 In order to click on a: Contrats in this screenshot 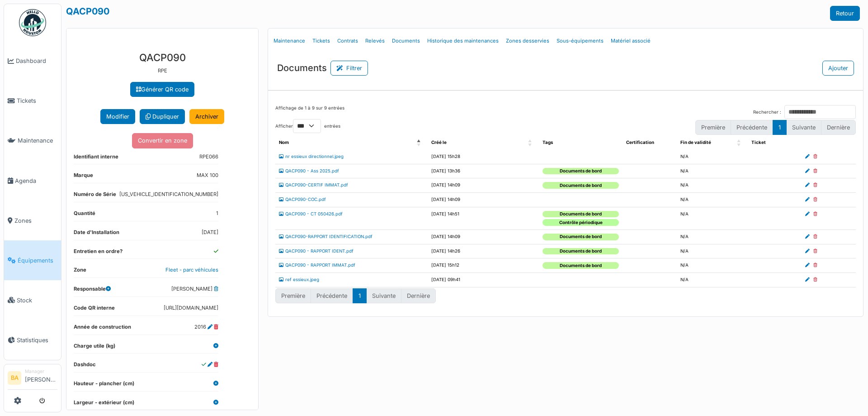, I will do `click(348, 40)`.